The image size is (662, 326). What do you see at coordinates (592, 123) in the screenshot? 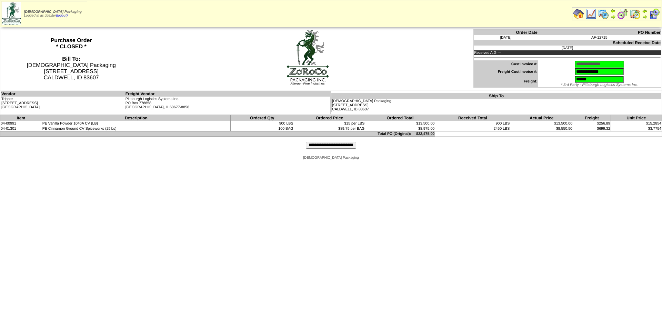
I see `td: $256.89` at bounding box center [592, 123].